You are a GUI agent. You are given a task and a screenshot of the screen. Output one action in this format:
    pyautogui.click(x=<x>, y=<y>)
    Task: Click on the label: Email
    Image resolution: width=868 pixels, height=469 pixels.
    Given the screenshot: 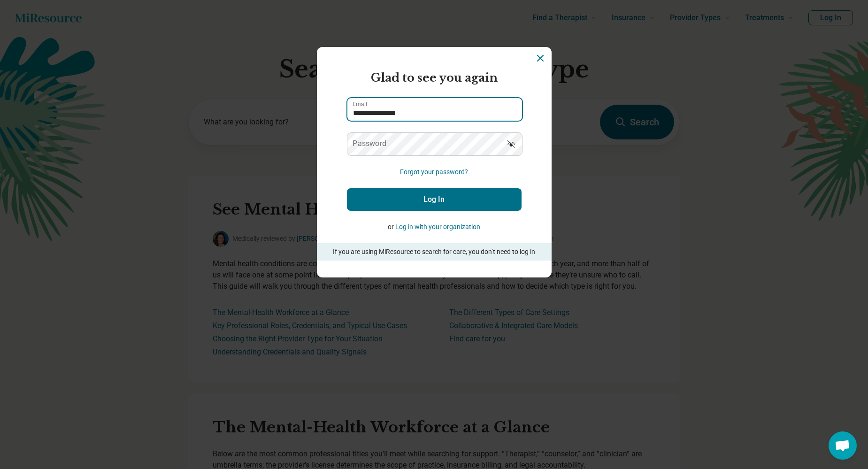 What is the action you would take?
    pyautogui.click(x=360, y=104)
    